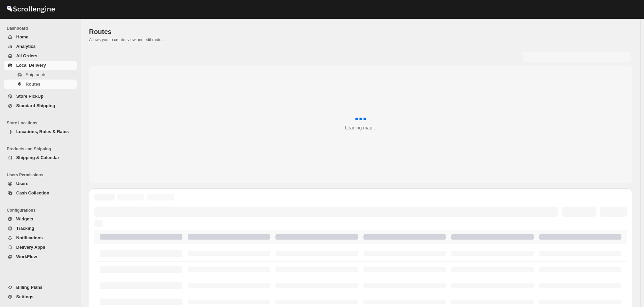 Image resolution: width=644 pixels, height=307 pixels. I want to click on button: Billing Plans, so click(40, 287).